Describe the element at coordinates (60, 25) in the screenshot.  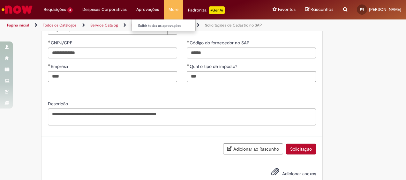
I see `a: Todos os Catálogos` at that location.